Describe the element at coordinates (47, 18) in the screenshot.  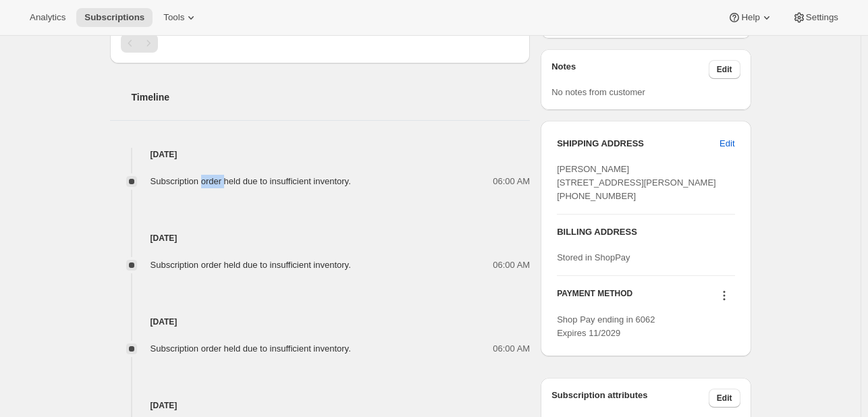
I see `span: Analytics` at that location.